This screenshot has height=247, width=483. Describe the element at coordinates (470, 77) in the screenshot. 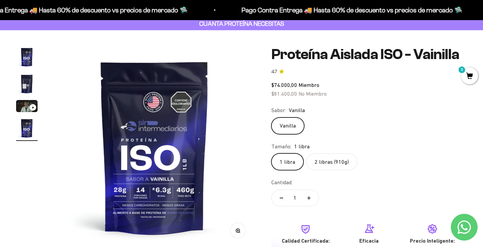

I see `a: 3` at that location.